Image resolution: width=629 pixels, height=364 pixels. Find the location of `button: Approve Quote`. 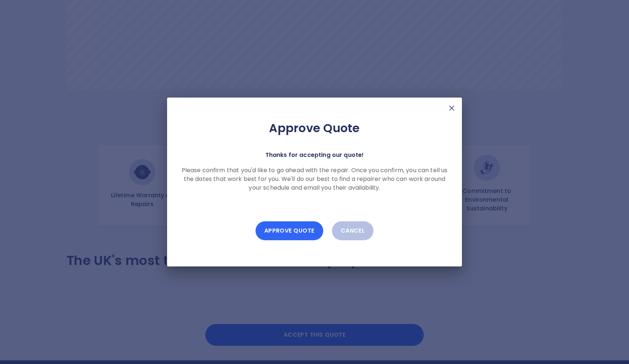

button: Approve Quote is located at coordinates (289, 231).